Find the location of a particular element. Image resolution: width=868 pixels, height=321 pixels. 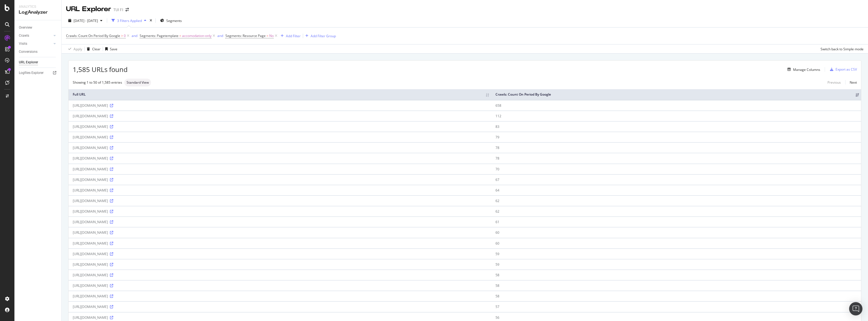

div: arrow-right-arrow-left is located at coordinates (127, 10).